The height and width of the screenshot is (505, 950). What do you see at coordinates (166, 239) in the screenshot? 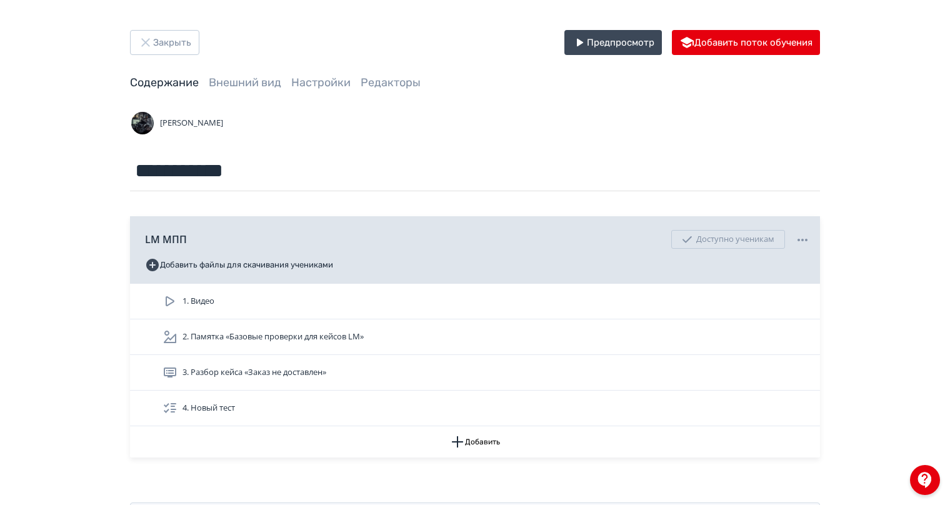
I see `span: LM МПП` at bounding box center [166, 239].